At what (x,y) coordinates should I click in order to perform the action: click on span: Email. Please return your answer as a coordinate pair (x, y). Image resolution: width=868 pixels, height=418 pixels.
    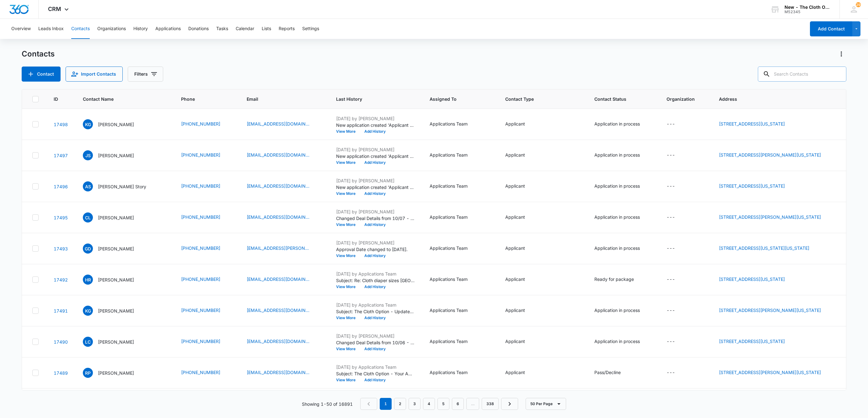
    Looking at the image, I should click on (279, 99).